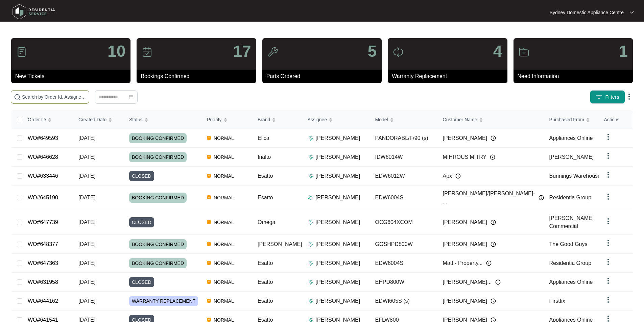 The height and width of the screenshot is (322, 644). I want to click on p: Warranty Replacement, so click(449, 76).